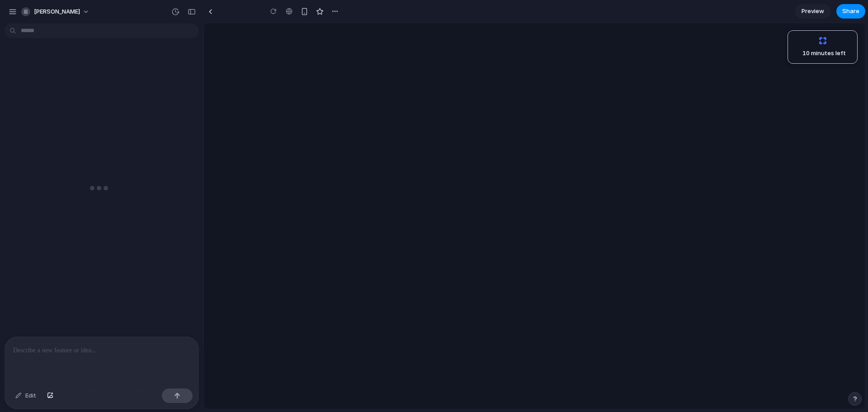 The height and width of the screenshot is (412, 868). I want to click on span: 10 minutes left, so click(820, 54).